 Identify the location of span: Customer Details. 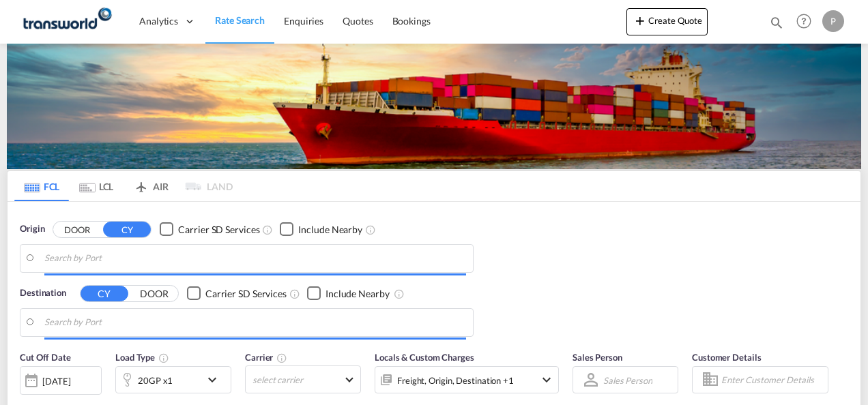
(726, 357).